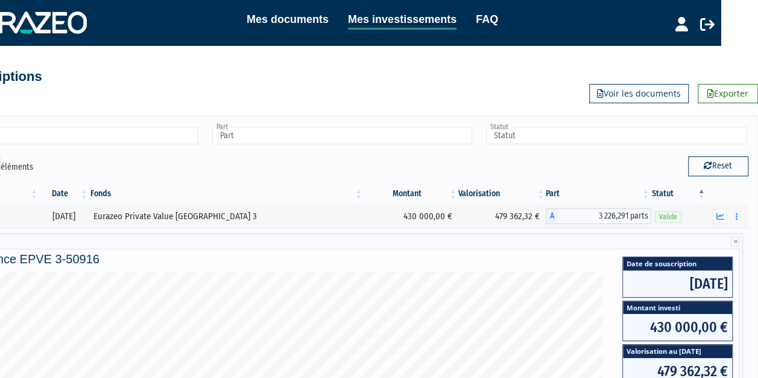 This screenshot has width=758, height=378. Describe the element at coordinates (598, 216) in the screenshot. I see `div: A - Eurazeo Private Value Europe 3` at that location.